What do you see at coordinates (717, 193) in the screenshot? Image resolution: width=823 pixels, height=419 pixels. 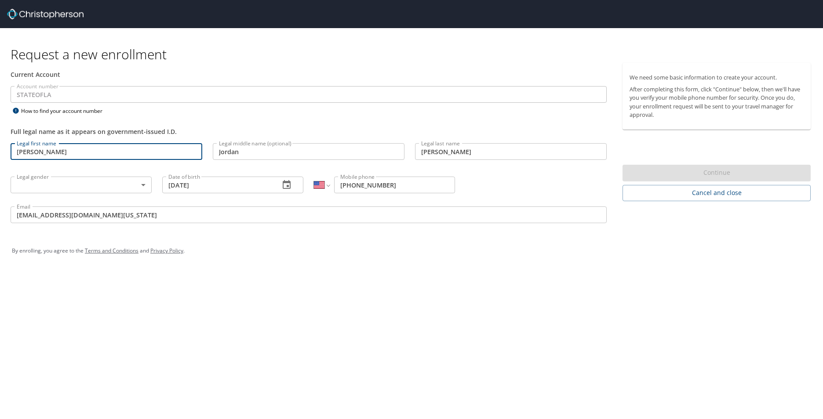 I see `button: Cancel and close` at bounding box center [717, 193].